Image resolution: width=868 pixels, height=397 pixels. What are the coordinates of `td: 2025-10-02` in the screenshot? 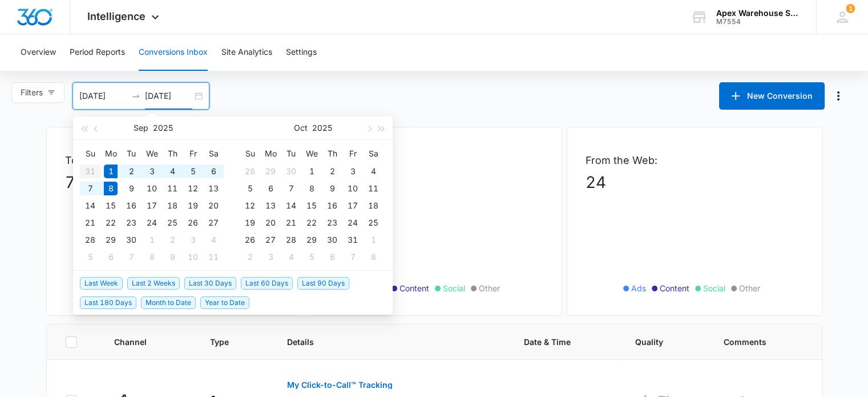 It's located at (172, 240).